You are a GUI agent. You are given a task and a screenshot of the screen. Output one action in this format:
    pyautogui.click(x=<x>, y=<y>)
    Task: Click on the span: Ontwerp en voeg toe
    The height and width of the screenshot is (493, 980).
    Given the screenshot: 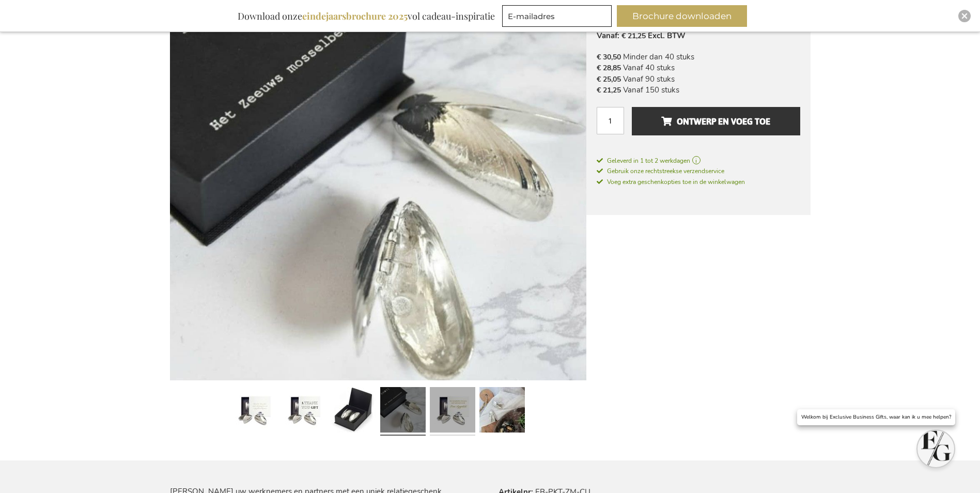 What is the action you would take?
    pyautogui.click(x=716, y=121)
    